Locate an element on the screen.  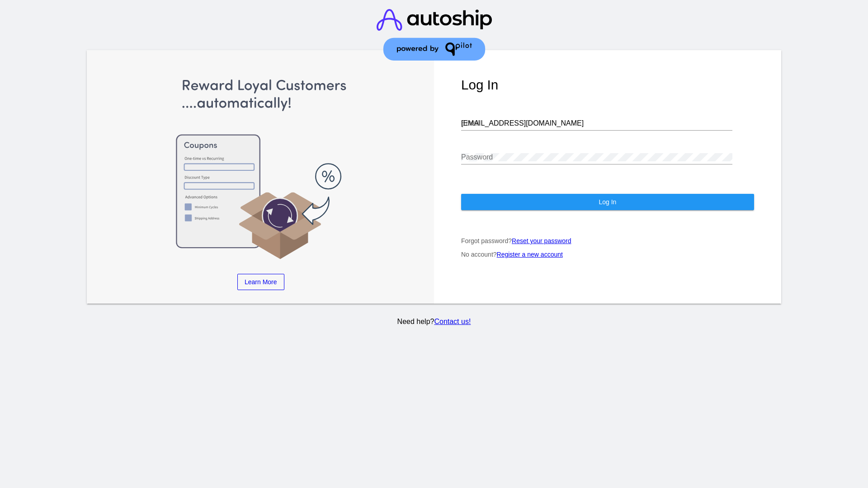
span: Log In is located at coordinates (607, 202).